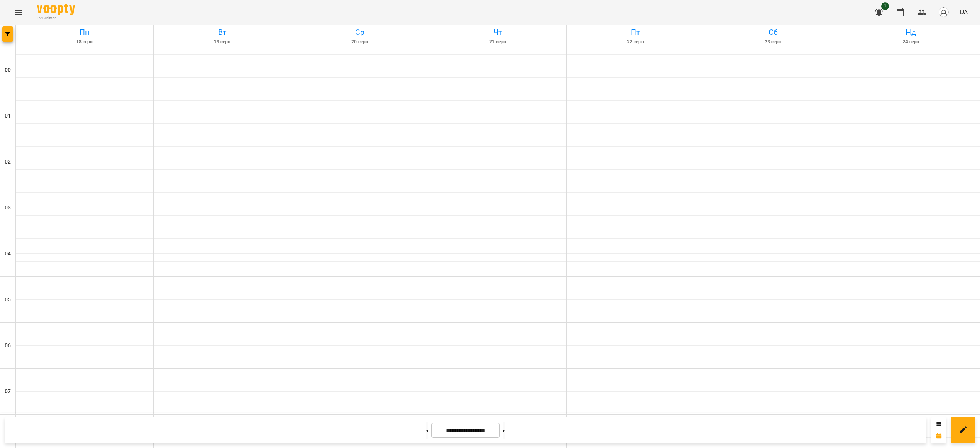 This screenshot has height=448, width=980. I want to click on h6: 20 серп, so click(360, 42).